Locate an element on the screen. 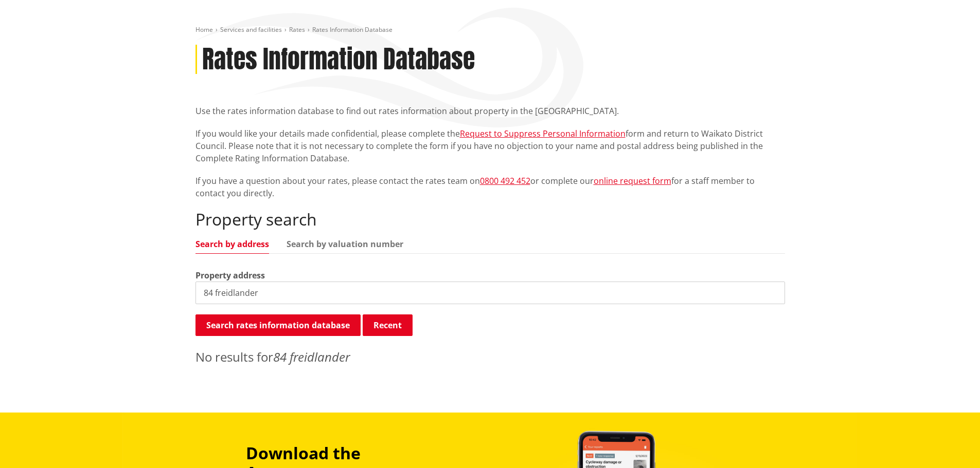  a: Home is located at coordinates (204, 30).